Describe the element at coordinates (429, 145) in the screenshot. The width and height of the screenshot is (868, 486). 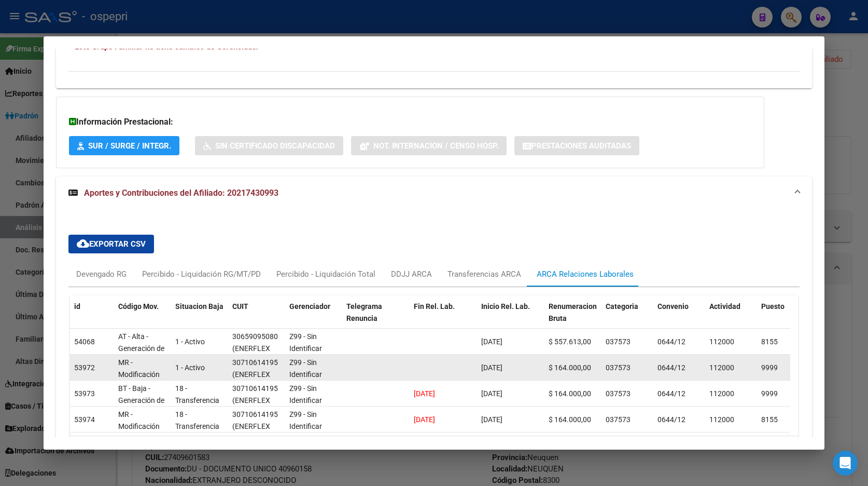
I see `button: Not. Internacion / Censo Hosp.` at that location.